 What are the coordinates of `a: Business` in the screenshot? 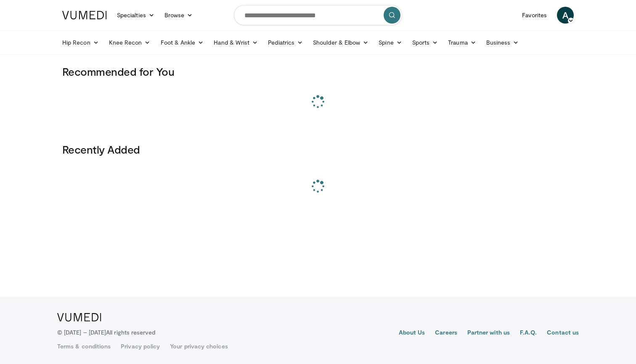 It's located at (502, 43).